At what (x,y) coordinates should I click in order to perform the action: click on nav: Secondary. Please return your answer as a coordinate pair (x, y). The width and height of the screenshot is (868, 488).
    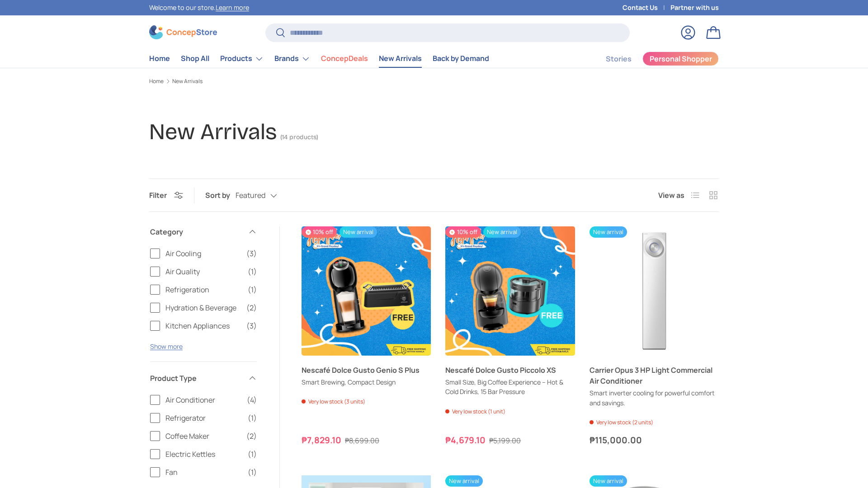
    Looking at the image, I should click on (652, 59).